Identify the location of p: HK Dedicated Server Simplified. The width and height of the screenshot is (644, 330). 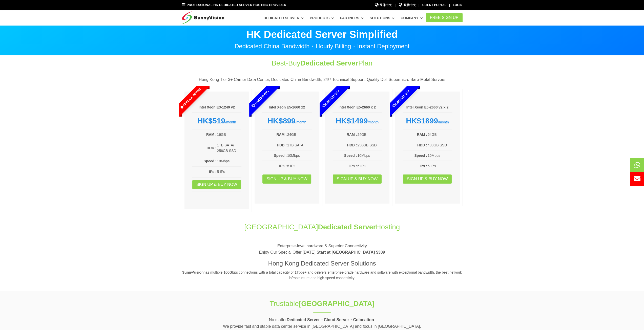
(322, 35).